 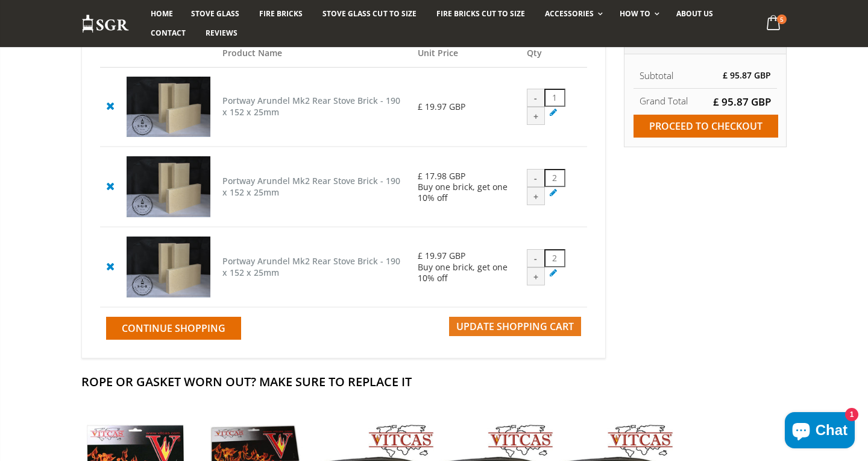 What do you see at coordinates (774, 23) in the screenshot?
I see `a: 5` at bounding box center [774, 23].